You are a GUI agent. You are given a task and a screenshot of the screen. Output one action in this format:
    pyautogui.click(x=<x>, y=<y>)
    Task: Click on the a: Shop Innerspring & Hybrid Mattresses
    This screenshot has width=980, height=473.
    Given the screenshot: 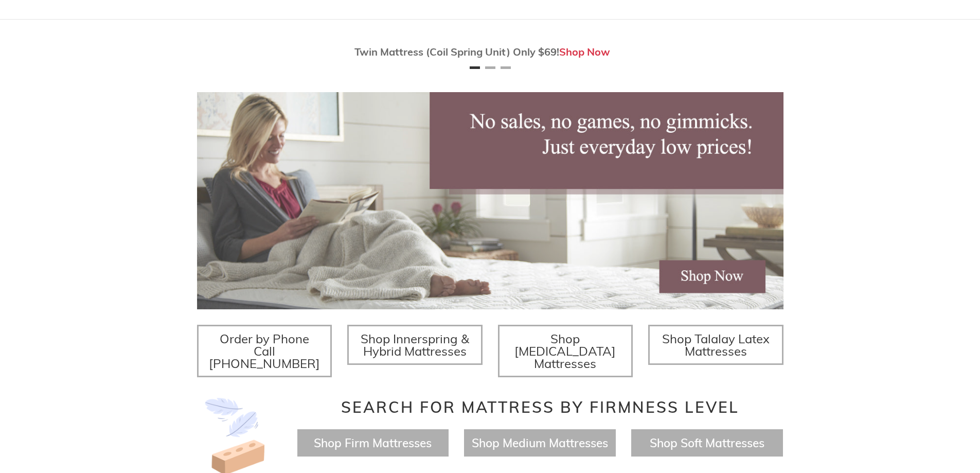 What is the action you would take?
    pyautogui.click(x=415, y=345)
    